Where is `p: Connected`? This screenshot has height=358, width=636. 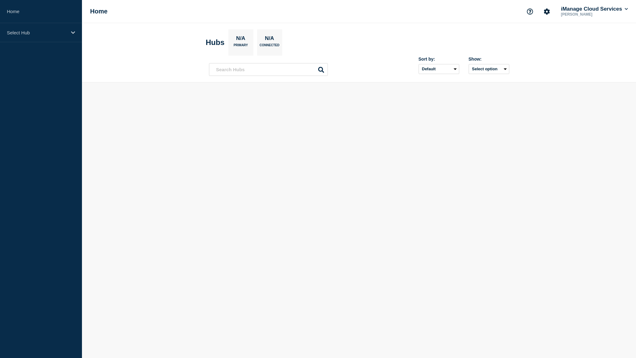 p: Connected is located at coordinates (269, 47).